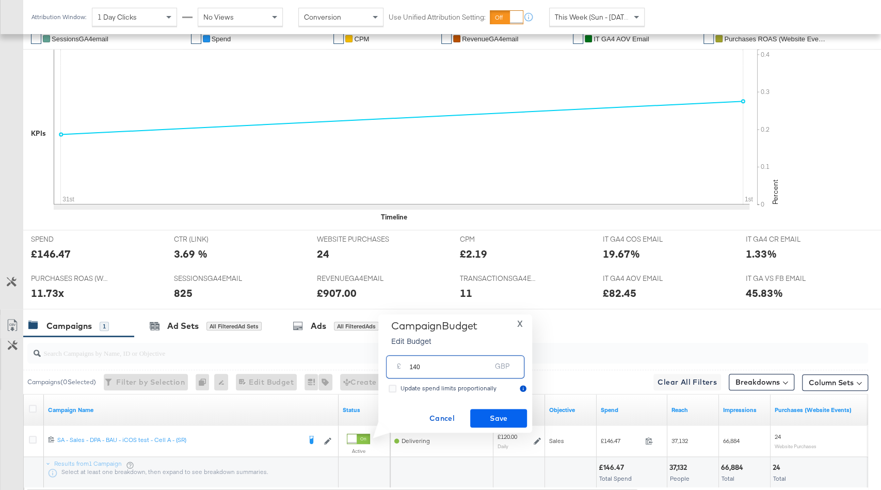  I want to click on div: 37,132, so click(679, 467).